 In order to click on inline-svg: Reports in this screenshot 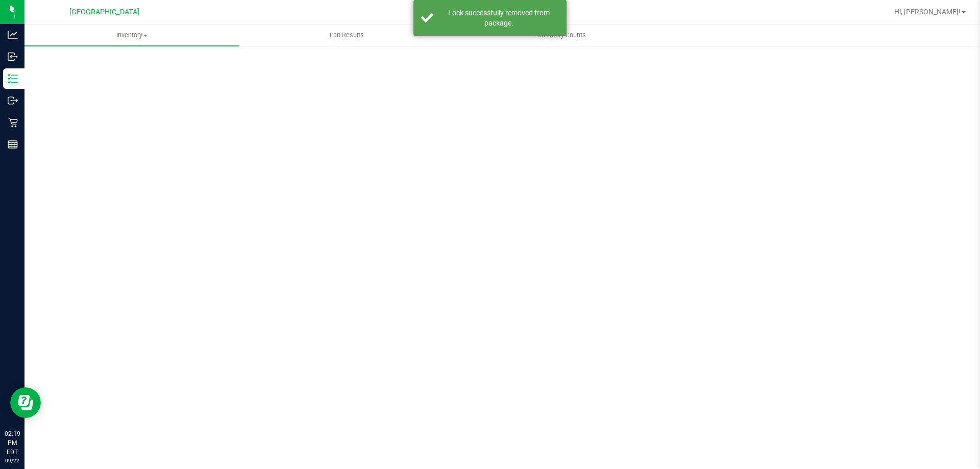, I will do `click(13, 144)`.